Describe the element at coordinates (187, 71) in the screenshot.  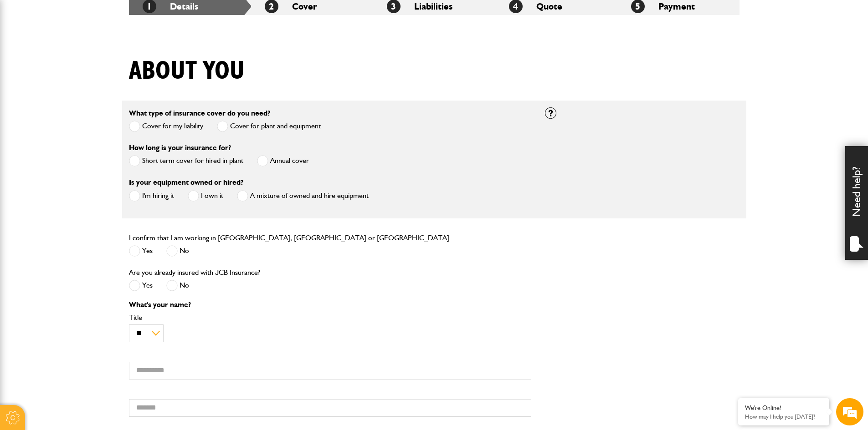
I see `h1: About you` at that location.